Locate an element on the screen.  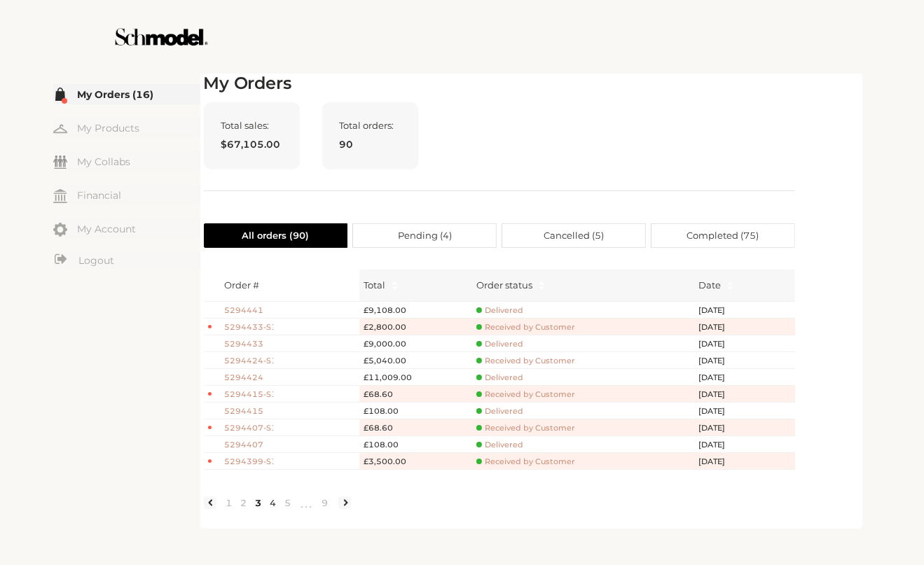
span: 5294415 is located at coordinates (250, 411).